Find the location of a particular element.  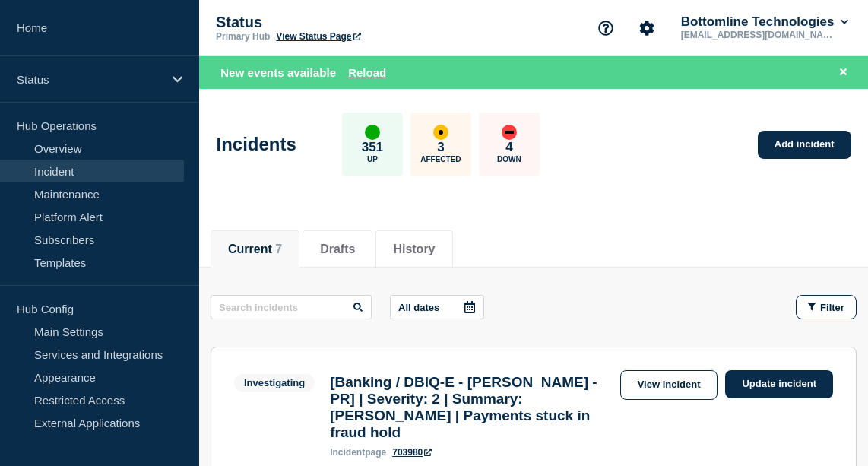

a: View incident is located at coordinates (669, 385).